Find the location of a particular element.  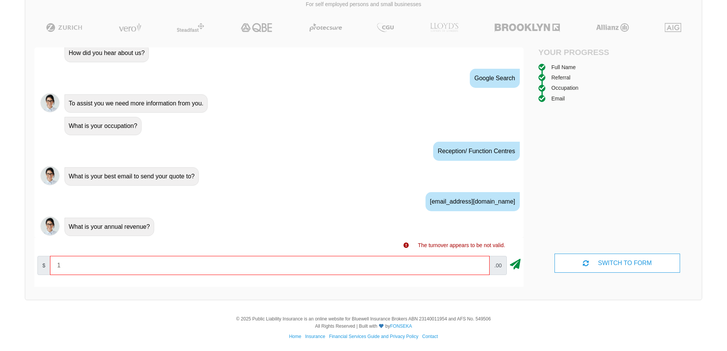

img: CGU | Public Liability Insurance is located at coordinates (385, 27).